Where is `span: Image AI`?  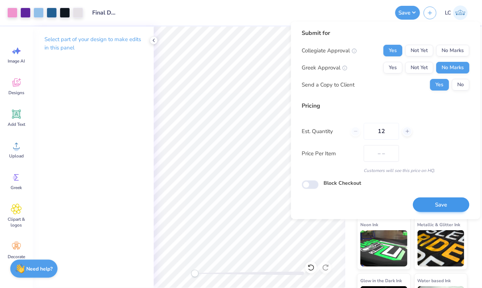
span: Image AI is located at coordinates (16, 61).